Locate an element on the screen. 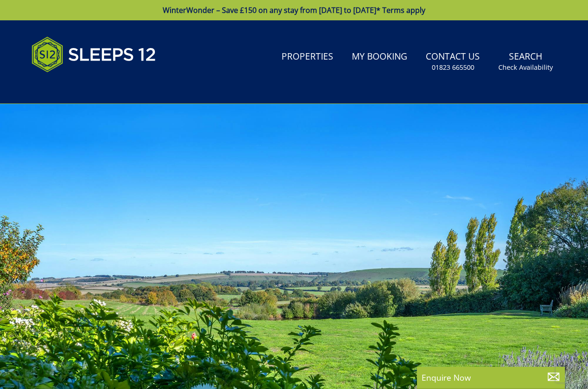 This screenshot has width=588, height=389. small: Check Availability is located at coordinates (526, 68).